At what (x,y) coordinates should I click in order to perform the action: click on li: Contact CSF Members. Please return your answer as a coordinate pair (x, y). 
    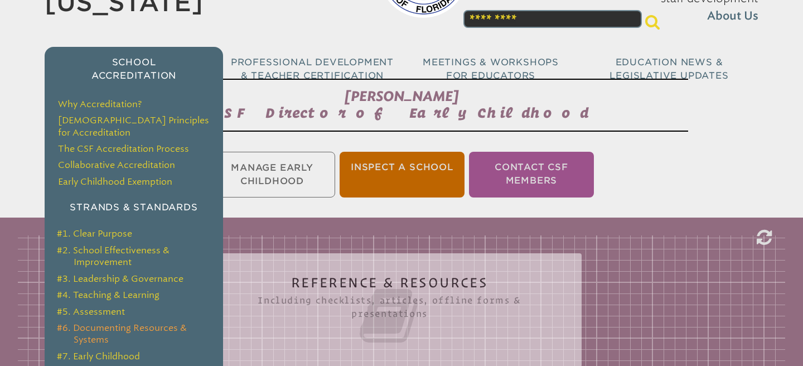
    Looking at the image, I should click on (532, 175).